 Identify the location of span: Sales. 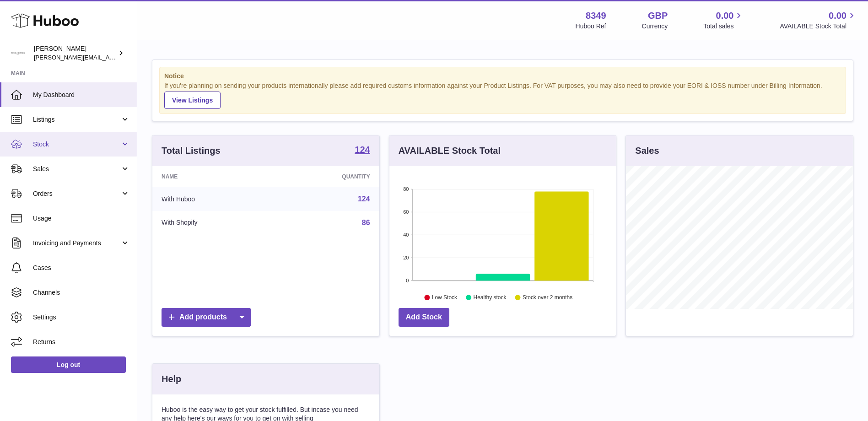
(76, 169).